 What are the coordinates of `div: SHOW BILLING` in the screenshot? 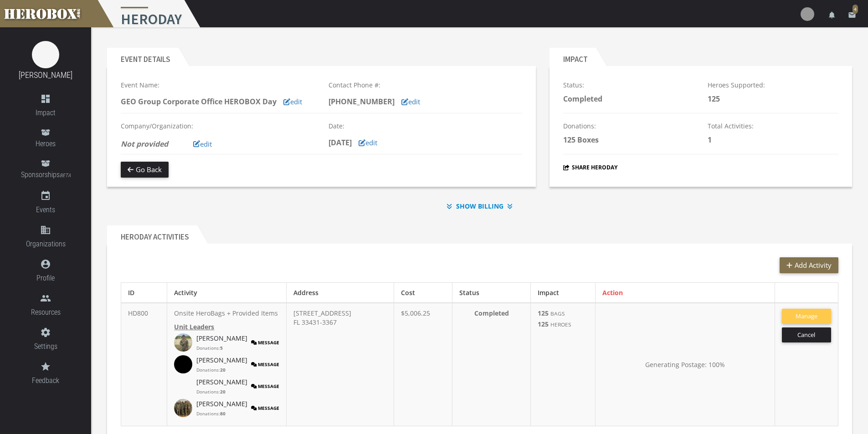 It's located at (479, 206).